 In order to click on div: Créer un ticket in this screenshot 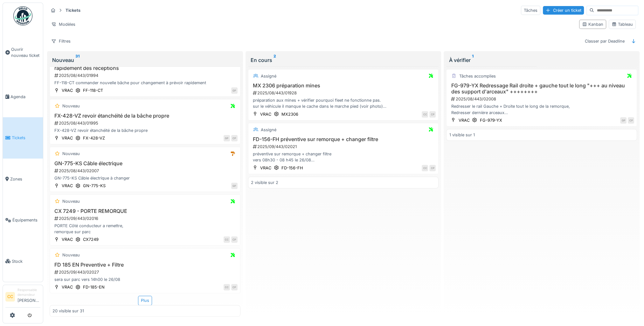, I will do `click(563, 10)`.